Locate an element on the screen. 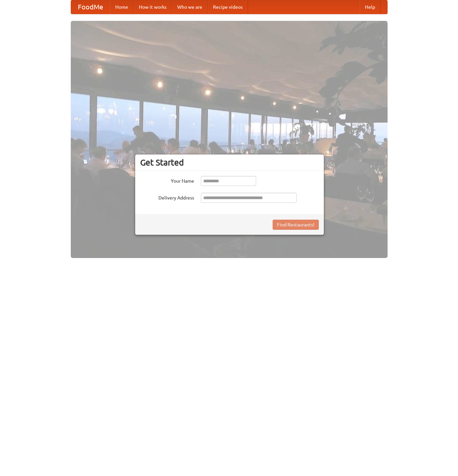 This screenshot has width=458, height=476. a: How it works is located at coordinates (152, 7).